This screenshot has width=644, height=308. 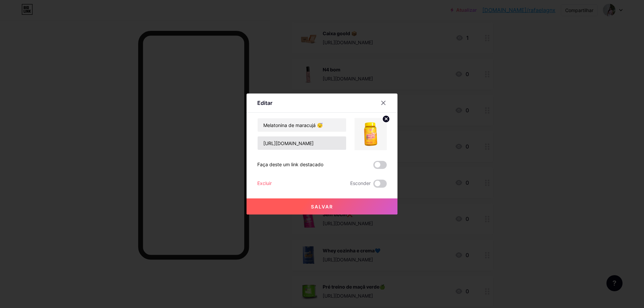 I want to click on img: link_miniatura, so click(x=371, y=134).